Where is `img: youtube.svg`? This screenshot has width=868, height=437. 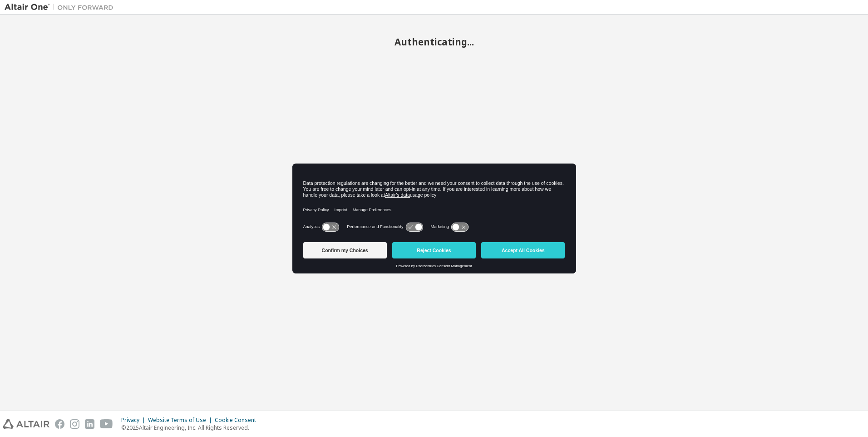
img: youtube.svg is located at coordinates (106, 423).